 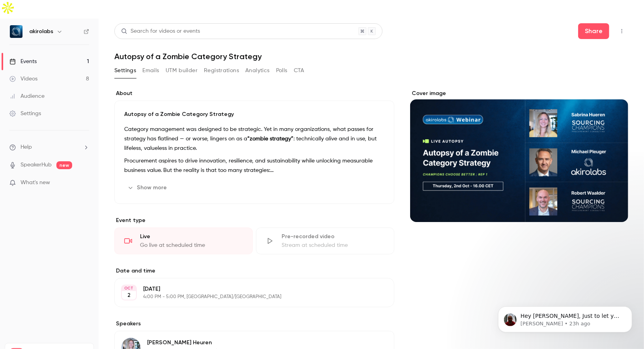 What do you see at coordinates (23, 61) in the screenshot?
I see `div: Events` at bounding box center [23, 61].